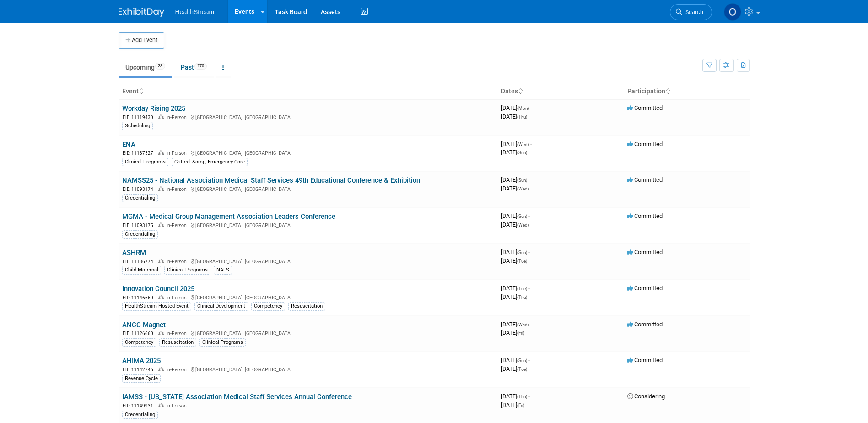 Image resolution: width=868 pixels, height=423 pixels. I want to click on a: AHIMA 2025, so click(141, 361).